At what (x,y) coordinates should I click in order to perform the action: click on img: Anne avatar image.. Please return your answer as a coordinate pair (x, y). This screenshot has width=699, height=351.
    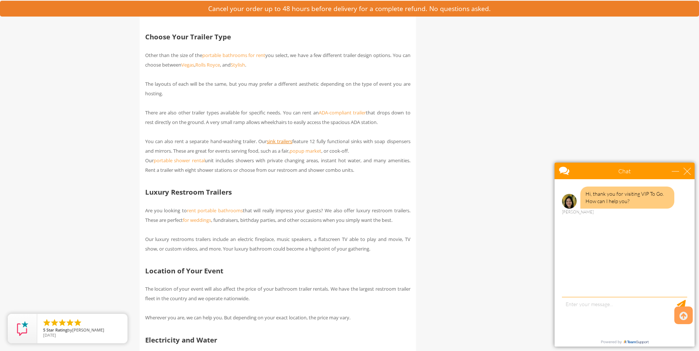
    Looking at the image, I should click on (19, 43).